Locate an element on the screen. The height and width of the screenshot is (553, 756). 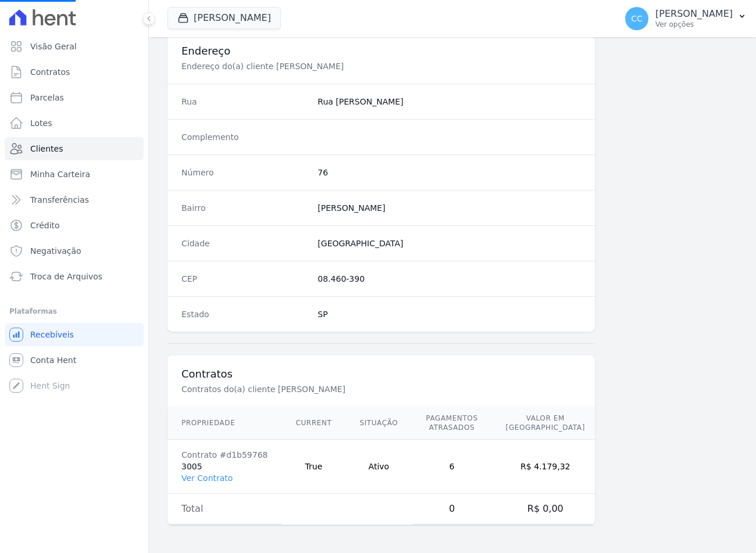
a: Transferências is located at coordinates (74, 200).